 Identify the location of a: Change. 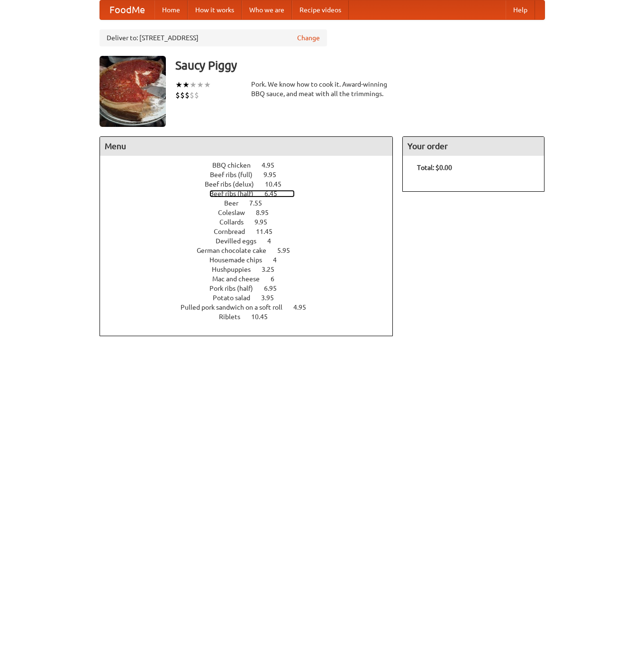
(308, 38).